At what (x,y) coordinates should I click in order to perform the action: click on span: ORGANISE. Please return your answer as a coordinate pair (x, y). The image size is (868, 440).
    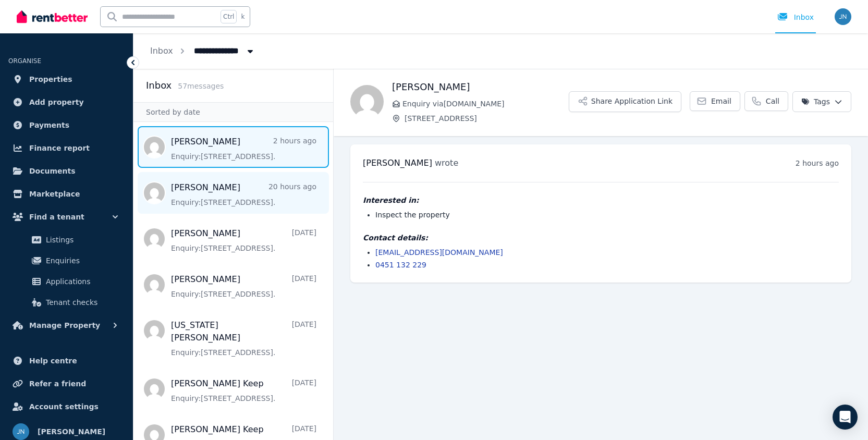
    Looking at the image, I should click on (25, 61).